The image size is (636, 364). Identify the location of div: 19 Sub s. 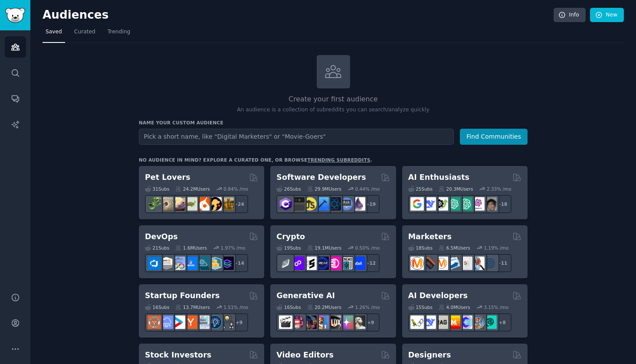
(288, 248).